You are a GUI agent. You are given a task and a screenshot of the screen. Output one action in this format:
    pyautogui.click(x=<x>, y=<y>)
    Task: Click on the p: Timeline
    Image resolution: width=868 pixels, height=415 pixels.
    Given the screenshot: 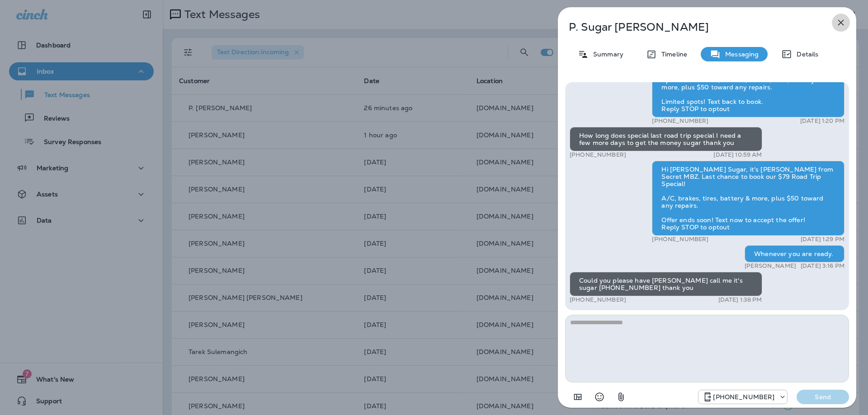 What is the action you would take?
    pyautogui.click(x=672, y=54)
    